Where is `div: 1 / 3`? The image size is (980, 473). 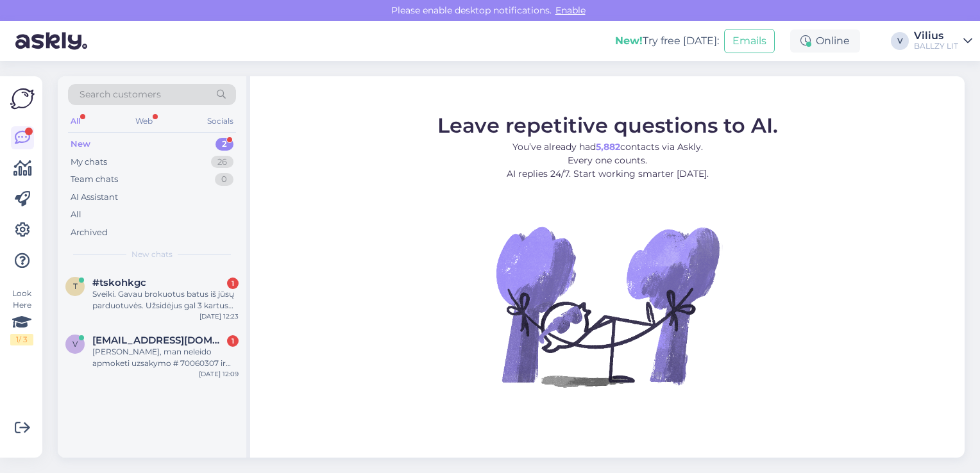 div: 1 / 3 is located at coordinates (22, 340).